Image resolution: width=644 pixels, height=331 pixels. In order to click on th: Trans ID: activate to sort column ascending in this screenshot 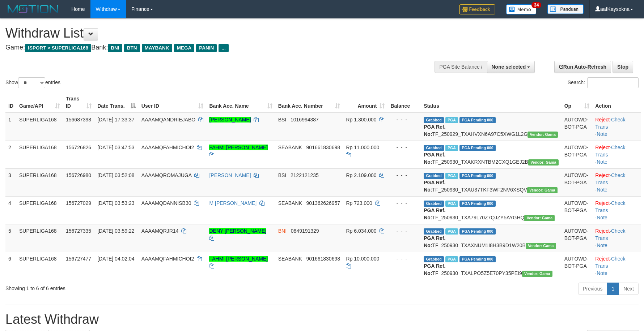, I will do `click(78, 102)`.